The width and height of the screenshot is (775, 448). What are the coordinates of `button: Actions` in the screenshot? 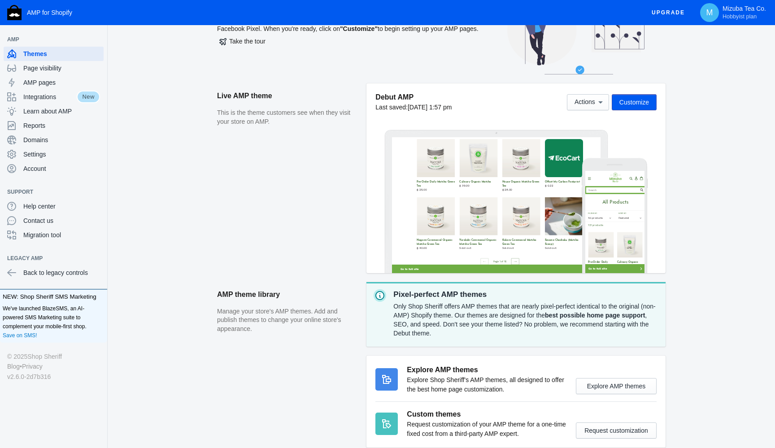 It's located at (588, 102).